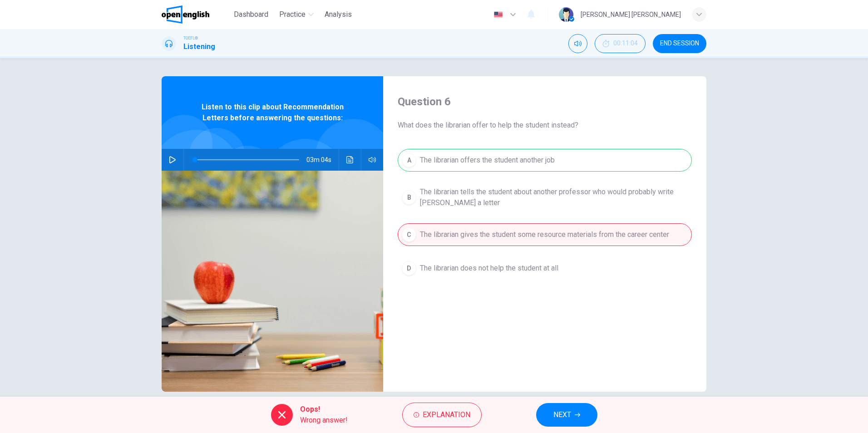 This screenshot has width=868, height=433. I want to click on a: Analysis, so click(338, 15).